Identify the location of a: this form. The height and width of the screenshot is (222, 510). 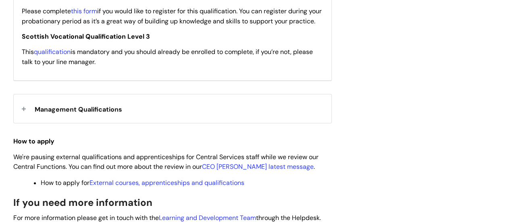
(84, 11).